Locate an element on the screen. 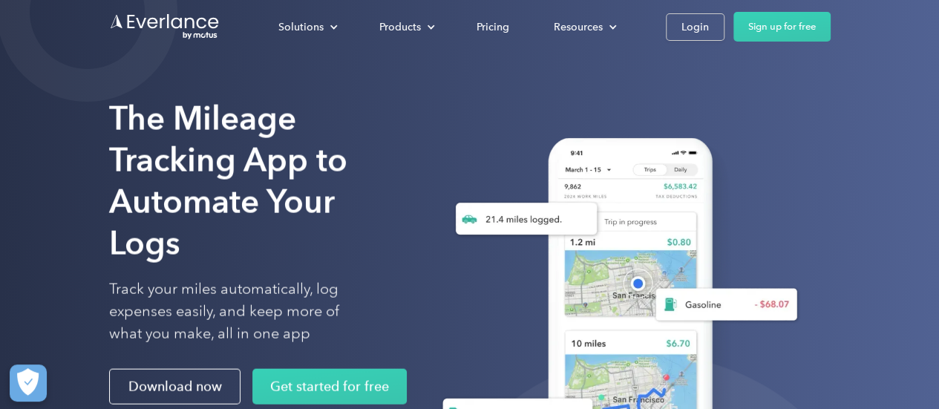 The height and width of the screenshot is (409, 939). a: Sign up for free is located at coordinates (782, 27).